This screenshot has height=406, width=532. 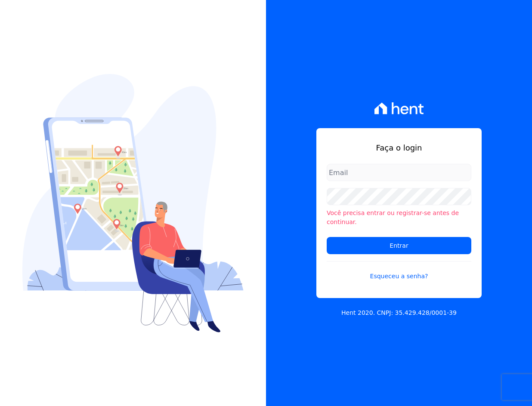 What do you see at coordinates (399, 173) in the screenshot?
I see `input: Email` at bounding box center [399, 173].